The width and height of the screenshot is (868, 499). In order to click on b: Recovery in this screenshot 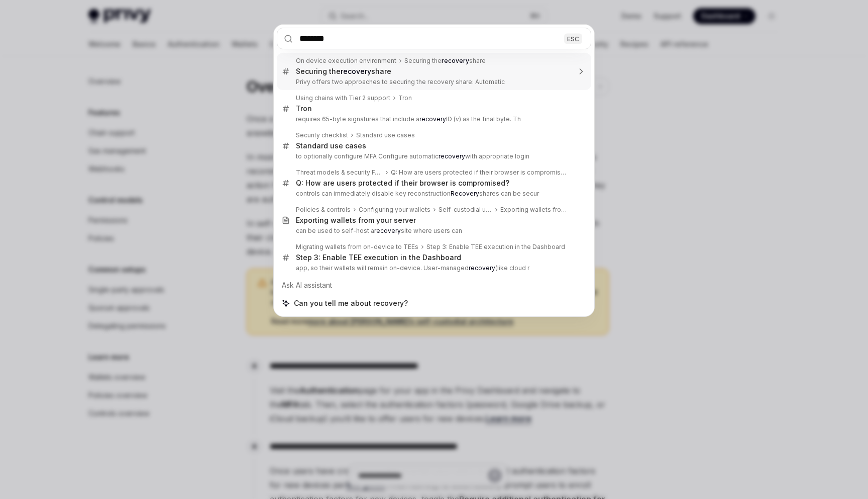, I will do `click(465, 193)`.